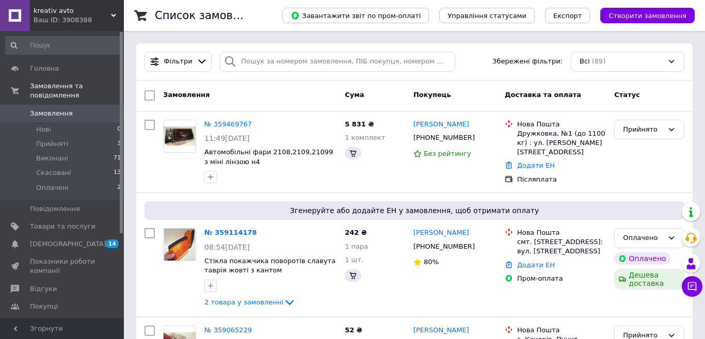 Image resolution: width=705 pixels, height=339 pixels. What do you see at coordinates (354, 260) in the screenshot?
I see `span: 1 шт.` at bounding box center [354, 260].